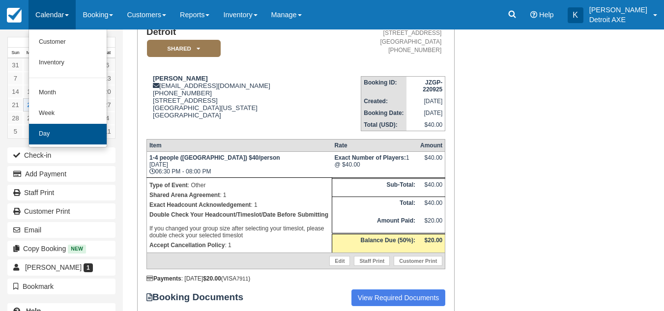  Describe the element at coordinates (107, 118) in the screenshot. I see `a: 4` at that location.